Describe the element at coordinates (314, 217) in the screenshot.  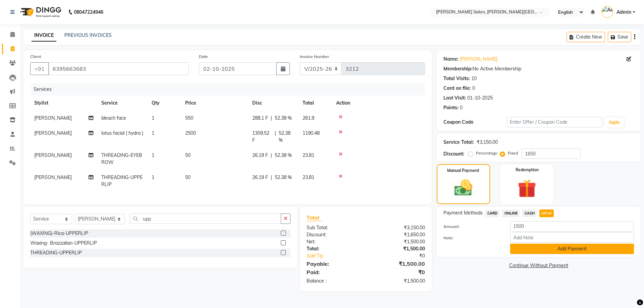
I see `span: Total` at that location.